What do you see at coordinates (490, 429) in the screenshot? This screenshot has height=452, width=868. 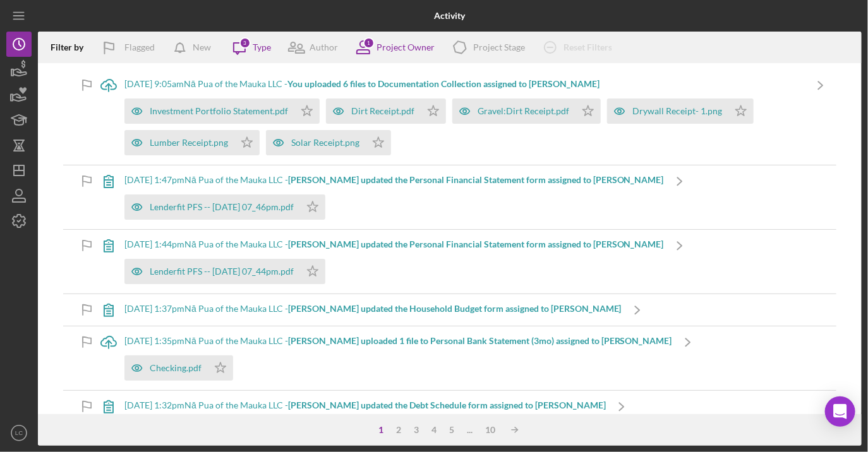 I see `div: 10` at bounding box center [490, 429].